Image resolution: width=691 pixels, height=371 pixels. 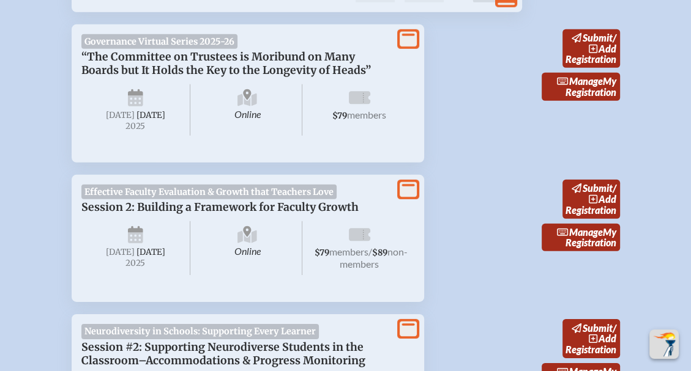 I want to click on span: non-members, so click(x=373, y=258).